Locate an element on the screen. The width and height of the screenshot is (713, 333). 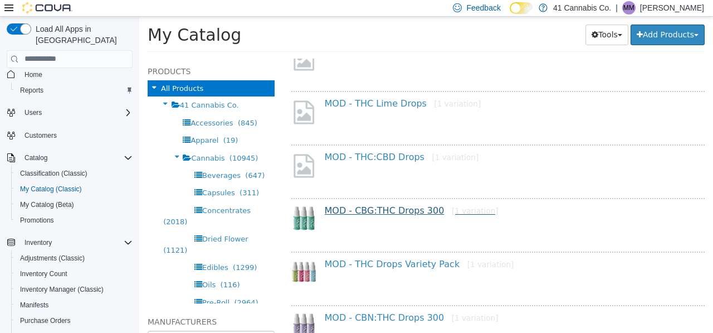
input: Dark Mode is located at coordinates (522, 8).